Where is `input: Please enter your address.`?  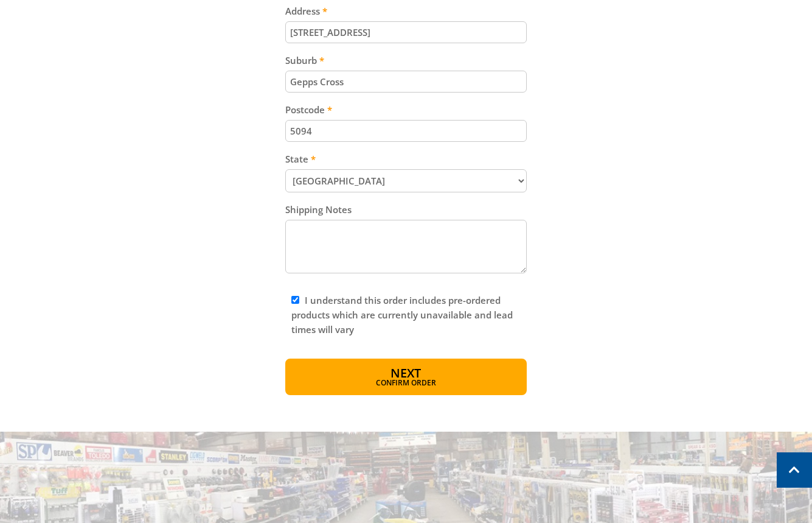
input: Please enter your address. is located at coordinates (406, 32).